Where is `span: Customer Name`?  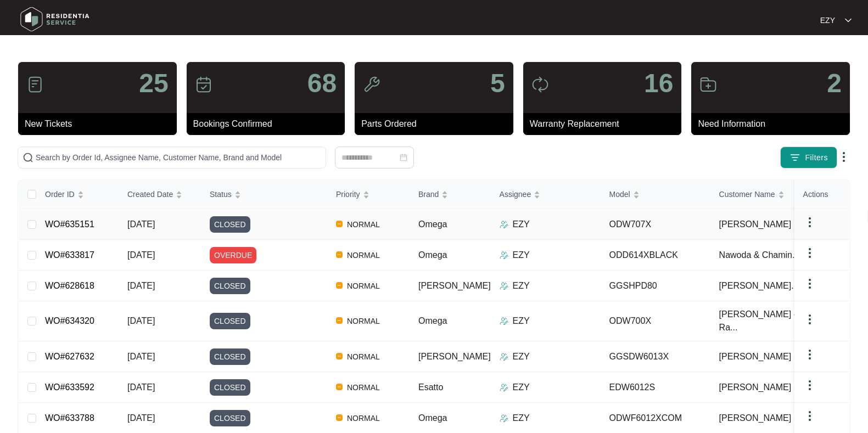
span: Customer Name is located at coordinates (747, 194).